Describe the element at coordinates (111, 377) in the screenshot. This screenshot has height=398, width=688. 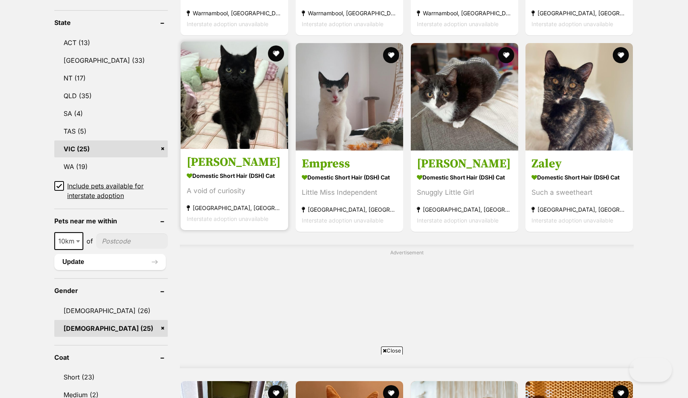
I see `a: Short (23)` at that location.